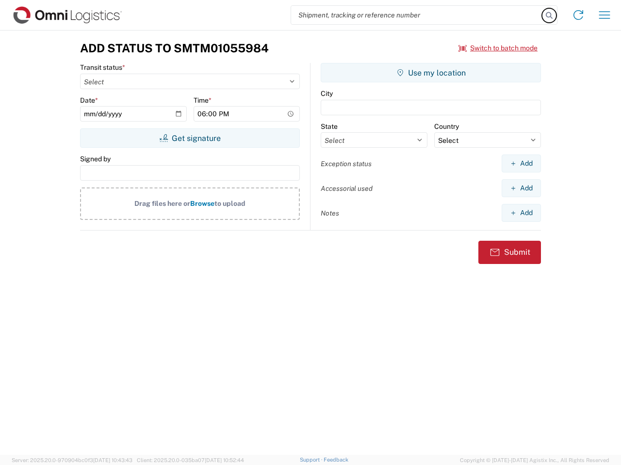 This screenshot has width=621, height=465. What do you see at coordinates (312, 460) in the screenshot?
I see `a: Support` at bounding box center [312, 460].